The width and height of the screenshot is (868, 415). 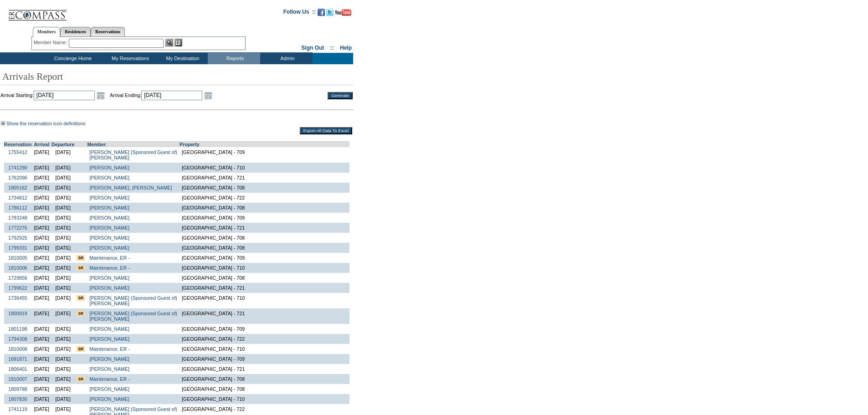 What do you see at coordinates (321, 14) in the screenshot?
I see `a: Become our fan on Facebook` at bounding box center [321, 14].